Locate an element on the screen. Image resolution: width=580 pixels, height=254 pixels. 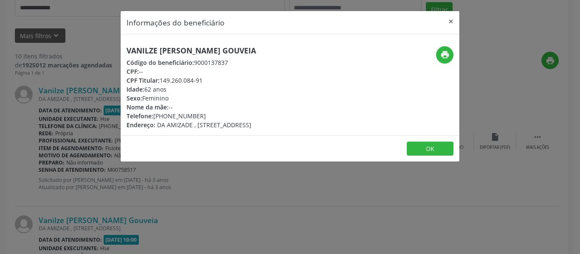
span: Nome da mãe: is located at coordinates (147, 107).